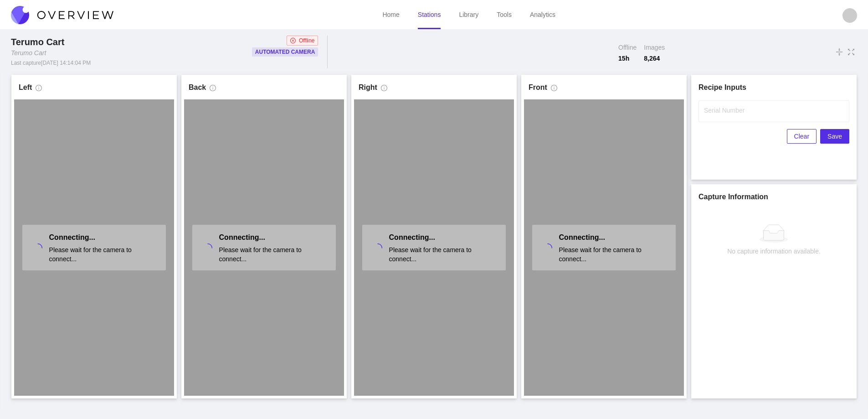 This screenshot has height=419, width=868. What do you see at coordinates (774, 251) in the screenshot?
I see `div: No capture information available.` at bounding box center [774, 251].